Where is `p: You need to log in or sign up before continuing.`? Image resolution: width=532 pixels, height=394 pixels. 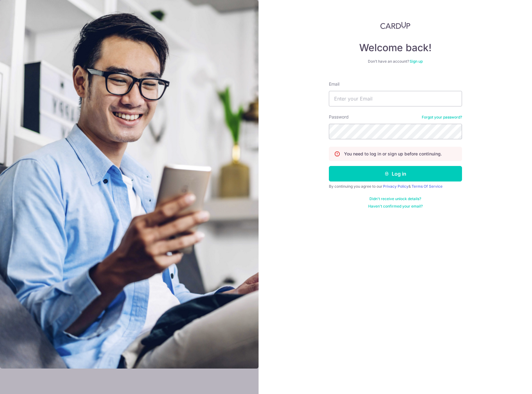
p: You need to log in or sign up before continuing. is located at coordinates (393, 154).